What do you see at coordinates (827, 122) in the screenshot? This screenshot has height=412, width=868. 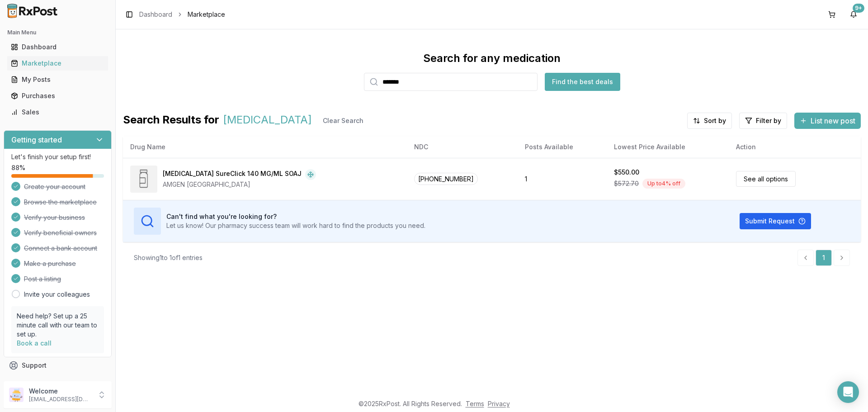 I see `a: List new post` at bounding box center [827, 122].